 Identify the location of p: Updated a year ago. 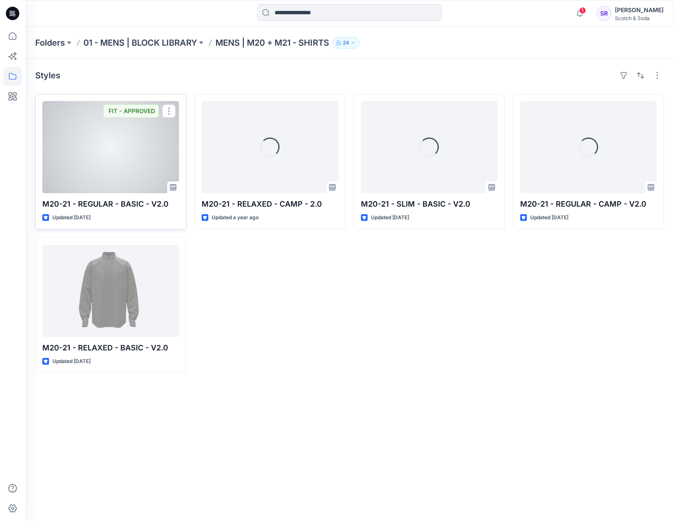
(235, 217).